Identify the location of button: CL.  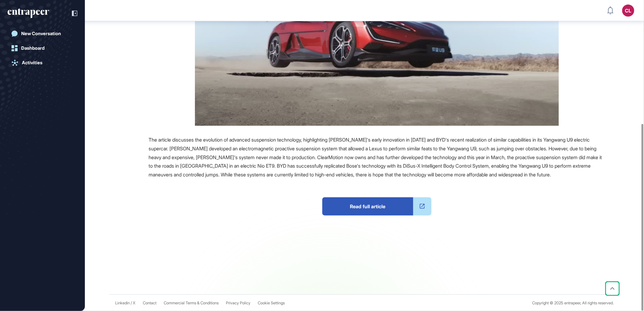
(628, 11).